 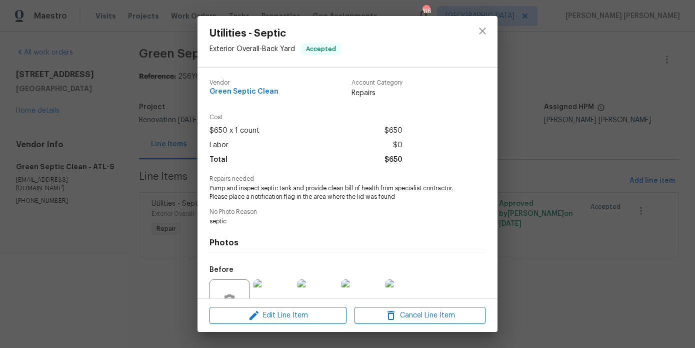 What do you see at coordinates (235, 131) in the screenshot?
I see `span: $650 x 1 count` at bounding box center [235, 131].